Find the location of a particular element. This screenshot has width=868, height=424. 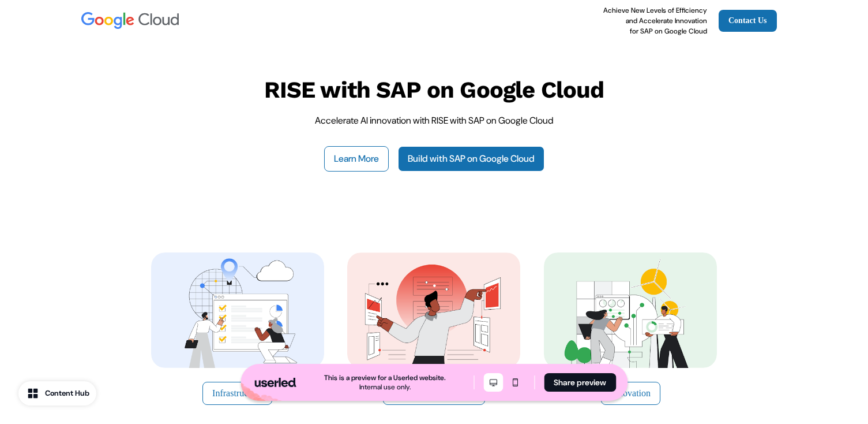

a: Operations & Security is located at coordinates (434, 329).